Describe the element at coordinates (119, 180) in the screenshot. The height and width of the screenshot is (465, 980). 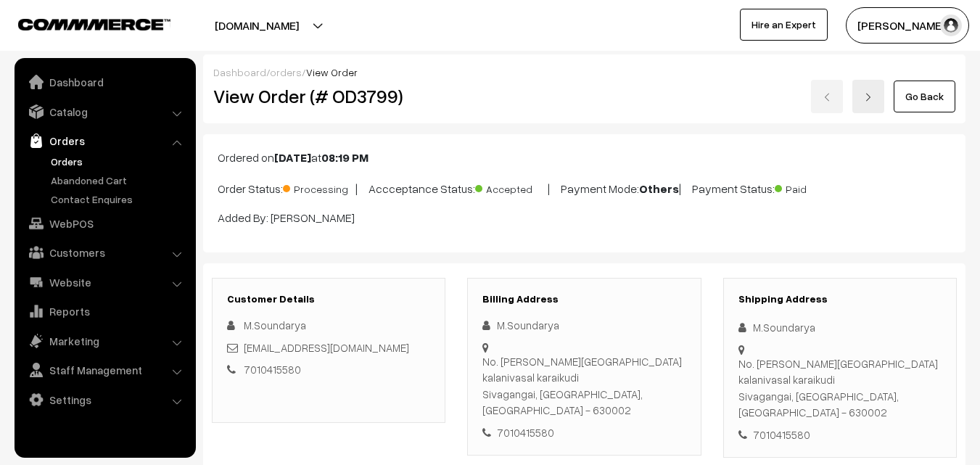
I see `a: Abandoned Cart` at that location.